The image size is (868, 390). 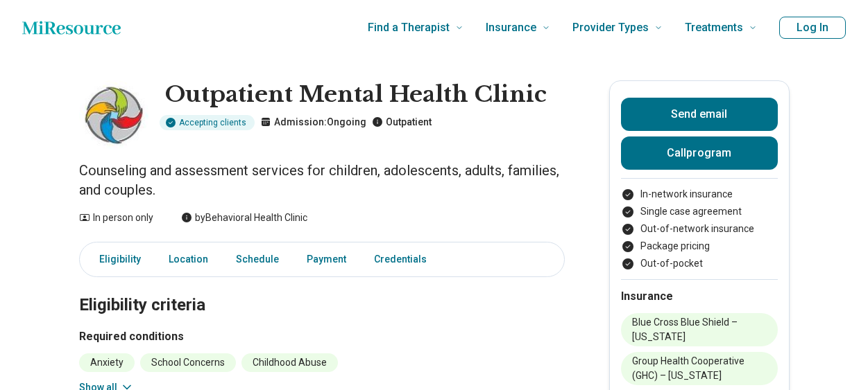 What do you see at coordinates (207, 123) in the screenshot?
I see `div: Accepting clients` at bounding box center [207, 123].